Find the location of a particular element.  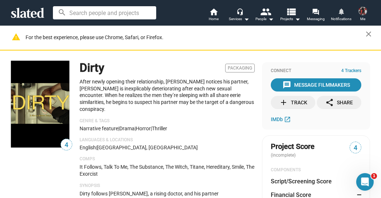

img: Harry Quinn is located at coordinates (363, 11).